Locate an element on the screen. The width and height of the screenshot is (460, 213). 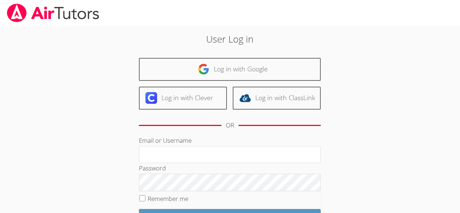
img: classlink-logo-d6bb404cc1216ec64c9a2012d9dc4662098be43eaf13dc465df04b49fa7ab582.svg is located at coordinates (245, 98).